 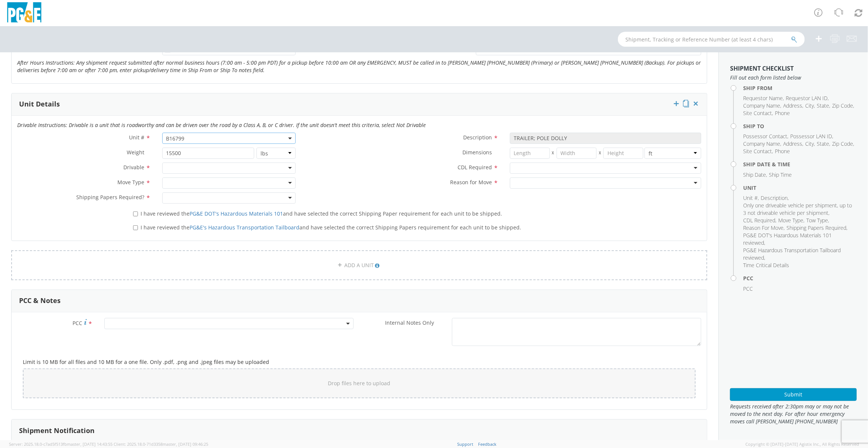 I want to click on span: Possessor Contact, so click(x=765, y=136).